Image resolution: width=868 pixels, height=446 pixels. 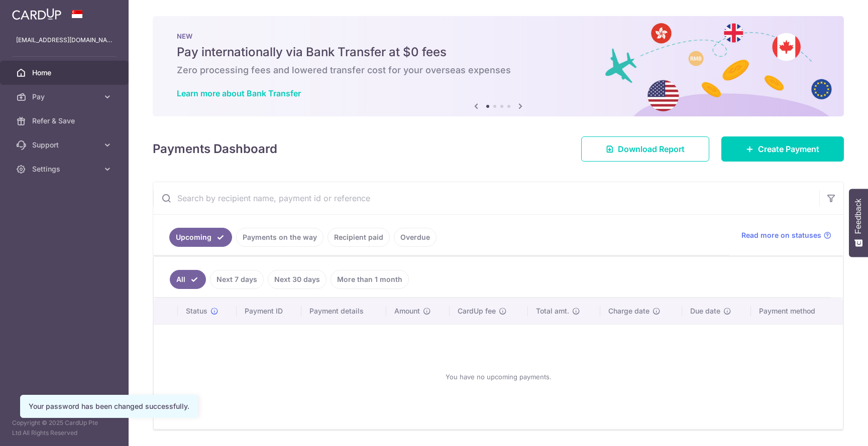 I want to click on a: Create Payment, so click(x=783, y=149).